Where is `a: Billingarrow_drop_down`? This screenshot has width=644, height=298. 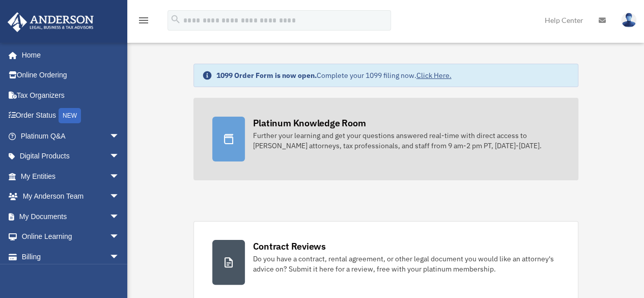 a: Billingarrow_drop_down is located at coordinates (71, 257).